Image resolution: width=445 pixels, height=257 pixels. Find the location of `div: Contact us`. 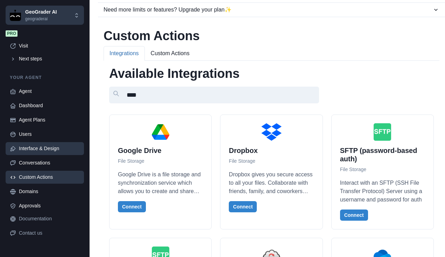

div: Contact us is located at coordinates (49, 233).